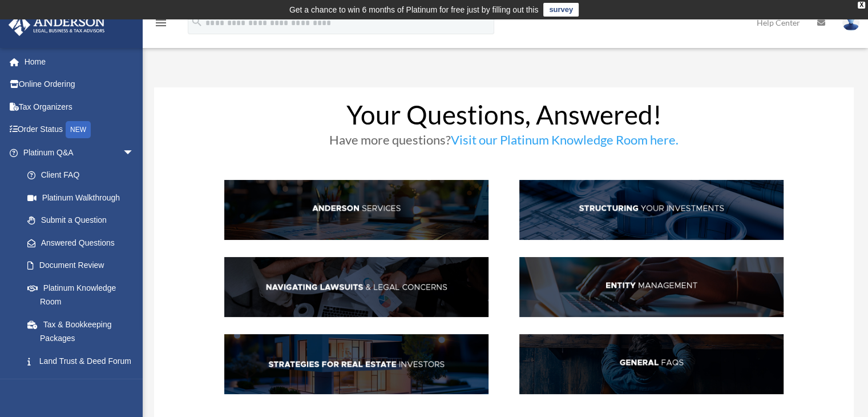  What do you see at coordinates (504, 143) in the screenshot?
I see `h3: Have more questions?` at bounding box center [504, 143].